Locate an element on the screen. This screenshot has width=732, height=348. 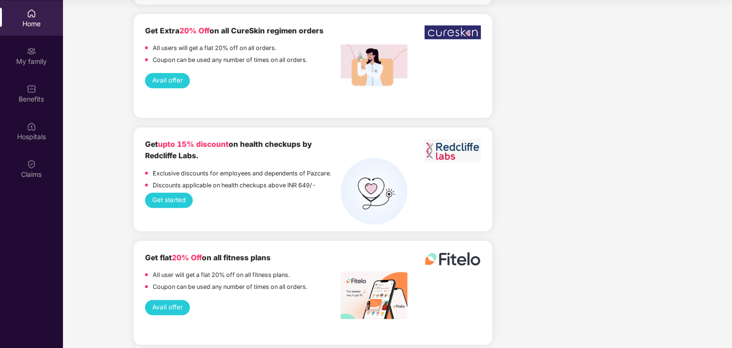
img: svg+xml;base64,PHN2ZyBpZD0iQ2xhaW0iIHhtbG5zPSJodHRwOi8vd3d3LnczLm9yZy8yMDAwL3N2ZyIgd2lkdGg9IjIwIi... is located at coordinates (31, 164).